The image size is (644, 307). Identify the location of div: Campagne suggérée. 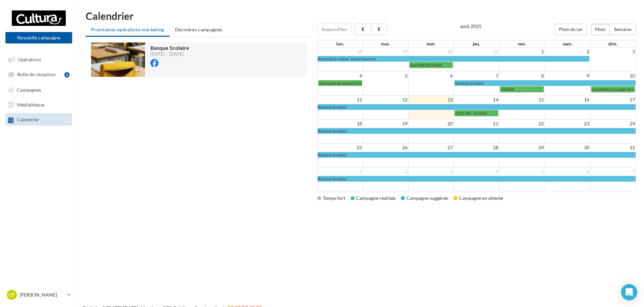
(424, 198).